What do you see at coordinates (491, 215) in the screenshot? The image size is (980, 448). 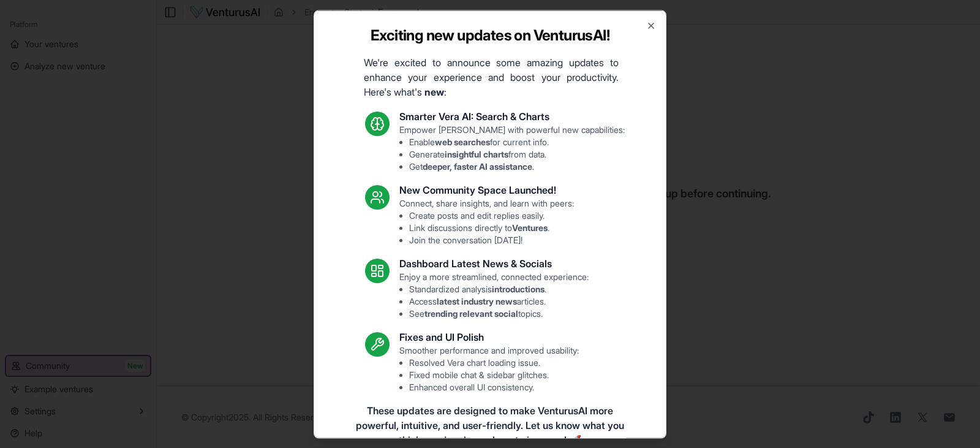 I see `li: Create posts and edit replies easily.` at bounding box center [491, 215].